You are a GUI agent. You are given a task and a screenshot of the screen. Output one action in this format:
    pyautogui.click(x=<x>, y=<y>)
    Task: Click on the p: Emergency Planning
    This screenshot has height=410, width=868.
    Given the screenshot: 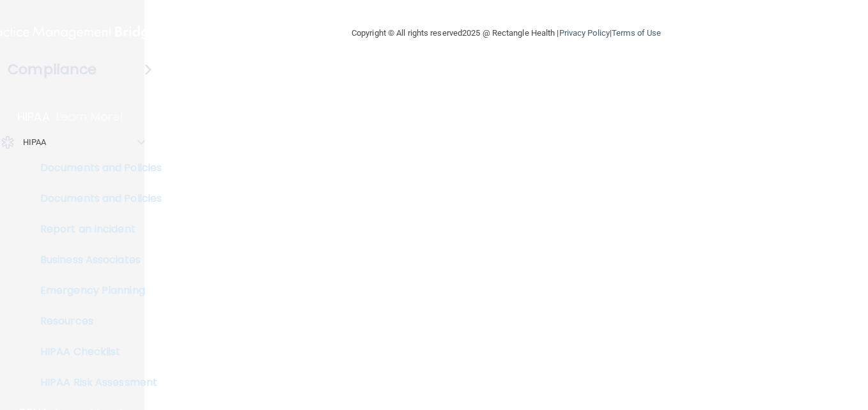 What is the action you would take?
    pyautogui.click(x=95, y=290)
    